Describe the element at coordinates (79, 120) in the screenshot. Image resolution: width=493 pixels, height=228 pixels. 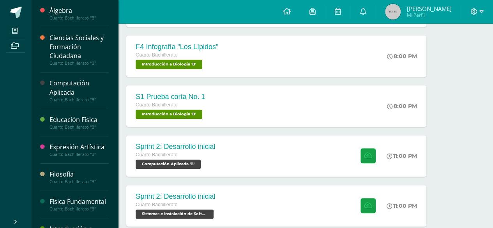
I see `div: Educación Física` at that location.